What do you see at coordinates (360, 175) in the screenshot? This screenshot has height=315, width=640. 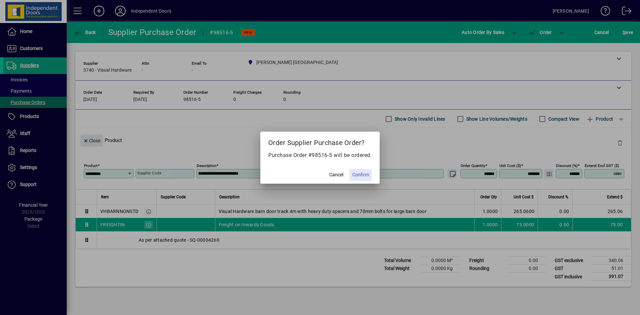 I see `button: Confirm` at bounding box center [360, 175].